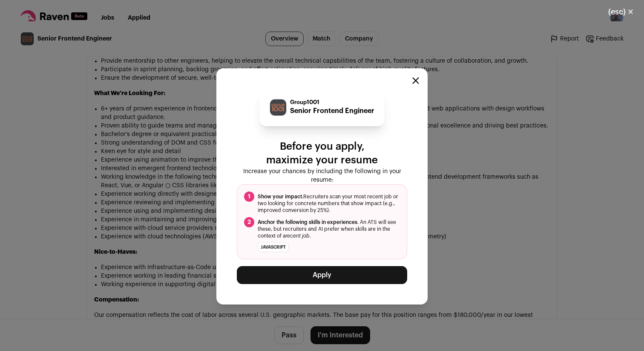 This screenshot has width=644, height=351. I want to click on i: recent job., so click(298, 236).